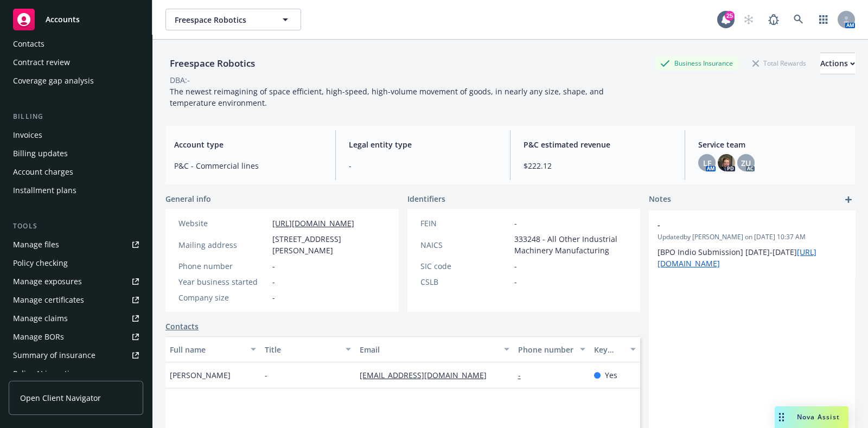 The height and width of the screenshot is (428, 868). What do you see at coordinates (76, 355) in the screenshot?
I see `a: Summary of insurance` at bounding box center [76, 355].